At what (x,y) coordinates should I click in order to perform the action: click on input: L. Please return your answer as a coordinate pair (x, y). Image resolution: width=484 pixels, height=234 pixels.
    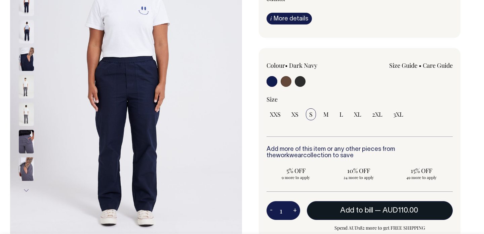
    Looking at the image, I should click on (341, 115).